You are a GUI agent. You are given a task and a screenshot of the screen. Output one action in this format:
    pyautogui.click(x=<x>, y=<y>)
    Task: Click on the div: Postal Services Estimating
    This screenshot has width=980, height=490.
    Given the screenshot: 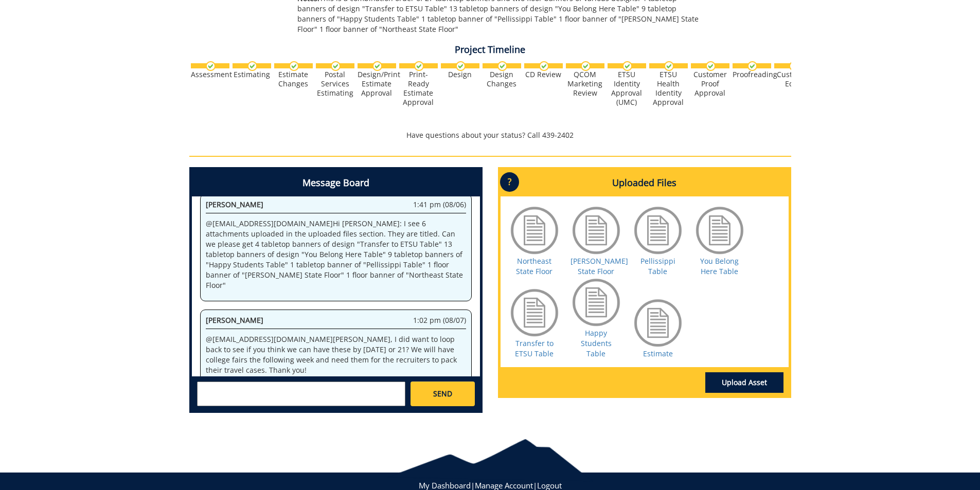 What is the action you would take?
    pyautogui.click(x=335, y=84)
    